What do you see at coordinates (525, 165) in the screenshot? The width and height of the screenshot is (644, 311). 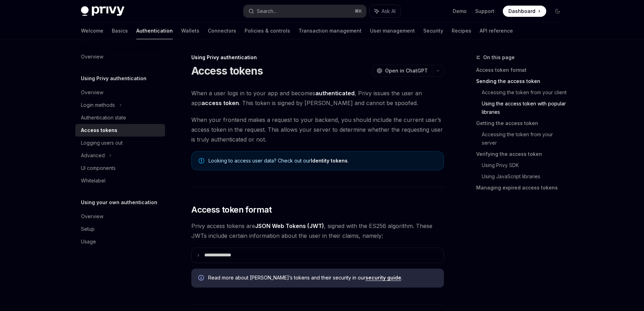 I see `a: Using Privy SDK` at bounding box center [525, 165].